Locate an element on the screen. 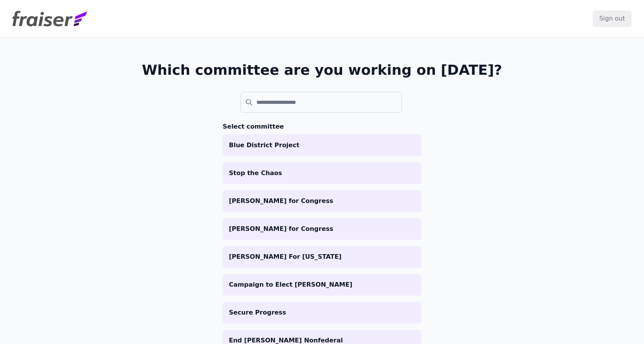 This screenshot has height=344, width=644. p: Stop the Chaos is located at coordinates (322, 173).